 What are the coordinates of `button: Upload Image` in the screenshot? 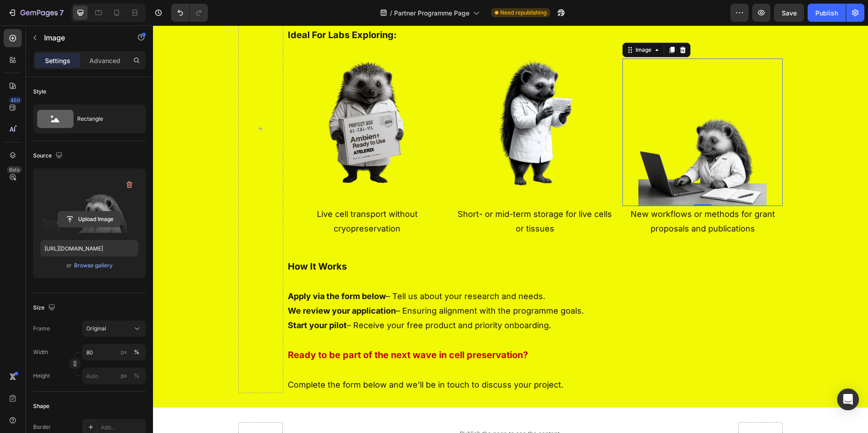 It's located at (89, 219).